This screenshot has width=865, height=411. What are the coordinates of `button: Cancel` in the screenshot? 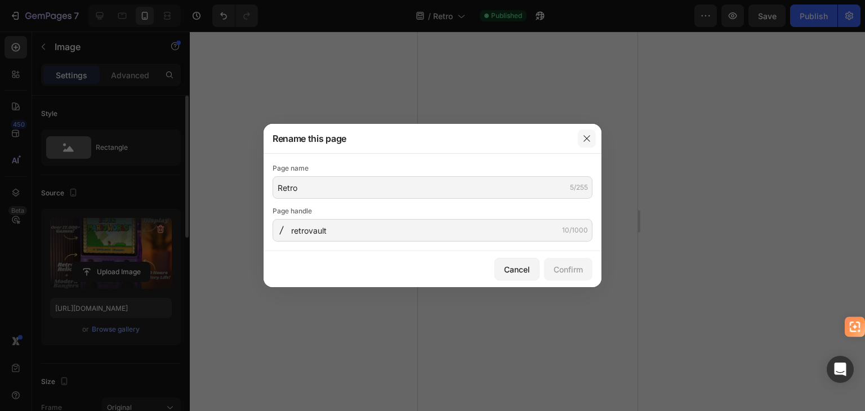 It's located at (517, 269).